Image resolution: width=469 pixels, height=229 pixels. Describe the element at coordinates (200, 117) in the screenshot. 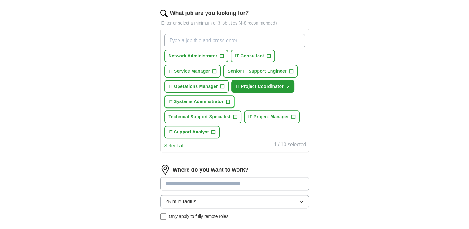

I see `span: Technical Support Specialist` at that location.